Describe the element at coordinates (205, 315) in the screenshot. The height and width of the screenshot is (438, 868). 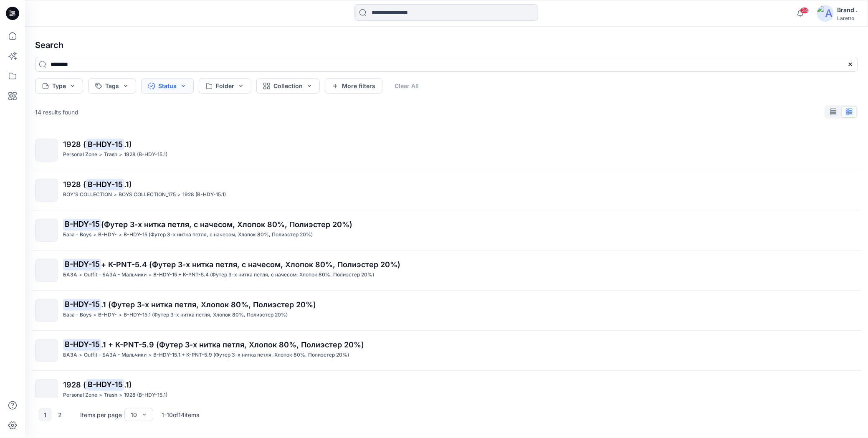
I see `p: B-HDY-15.1 (Футер 3-х нитка петля, Хлопок 80%, Полиэстер 20%)` at that location.